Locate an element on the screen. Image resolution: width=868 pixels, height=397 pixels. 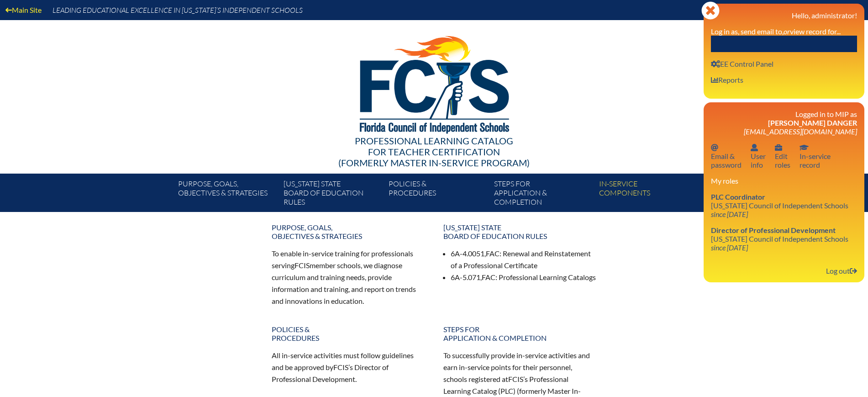
span: Director of Professional Development is located at coordinates (773, 230).